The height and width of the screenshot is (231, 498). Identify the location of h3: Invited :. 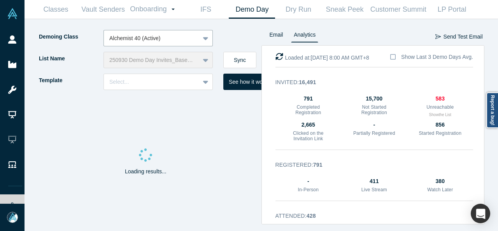
(369, 82).